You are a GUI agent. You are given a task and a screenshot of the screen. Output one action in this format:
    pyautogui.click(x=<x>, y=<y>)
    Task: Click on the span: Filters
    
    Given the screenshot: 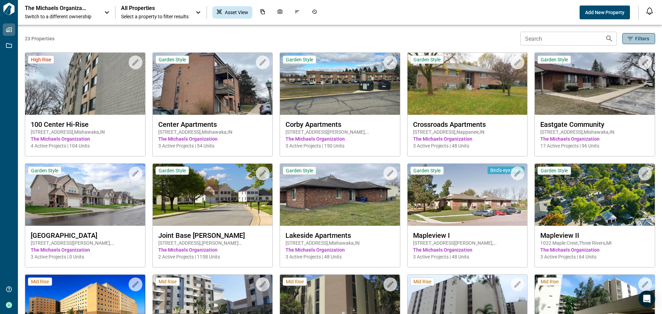 What is the action you would take?
    pyautogui.click(x=642, y=39)
    